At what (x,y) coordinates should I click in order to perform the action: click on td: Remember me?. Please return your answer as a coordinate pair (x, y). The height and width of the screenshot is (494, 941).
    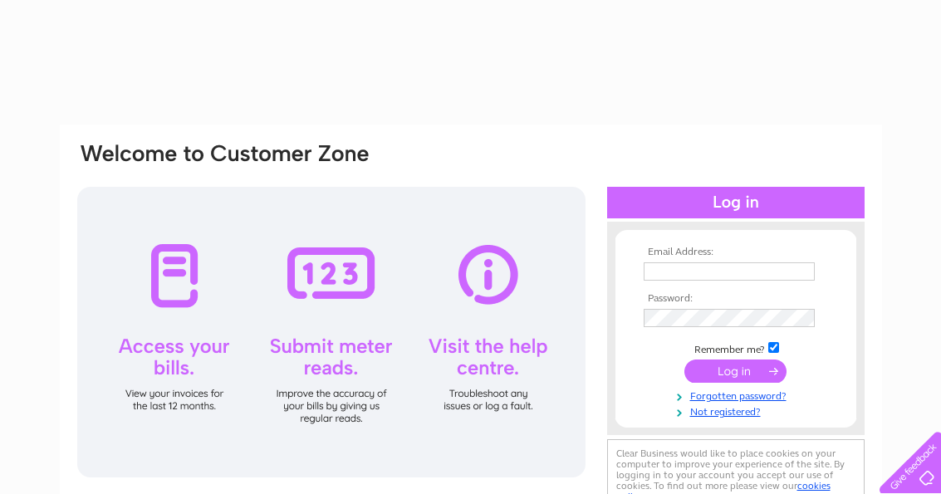
    Looking at the image, I should click on (736, 348).